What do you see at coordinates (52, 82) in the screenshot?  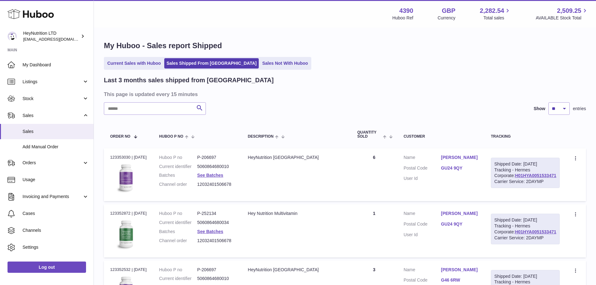 I see `span: Listings` at bounding box center [52, 82].